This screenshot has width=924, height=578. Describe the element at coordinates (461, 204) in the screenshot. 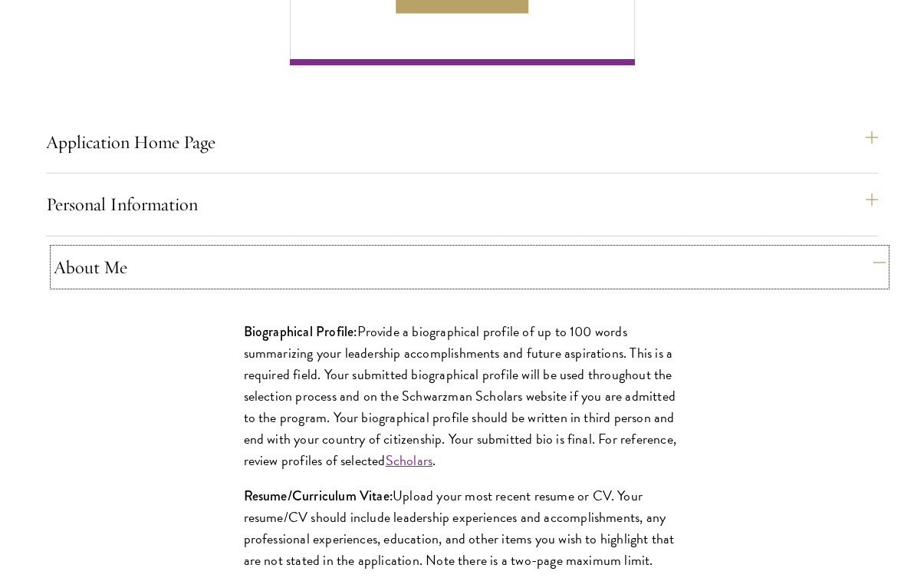

I see `button: Personal Information` at that location.